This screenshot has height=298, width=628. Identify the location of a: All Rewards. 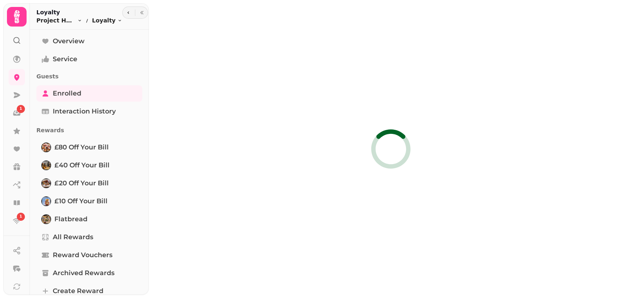
(89, 237).